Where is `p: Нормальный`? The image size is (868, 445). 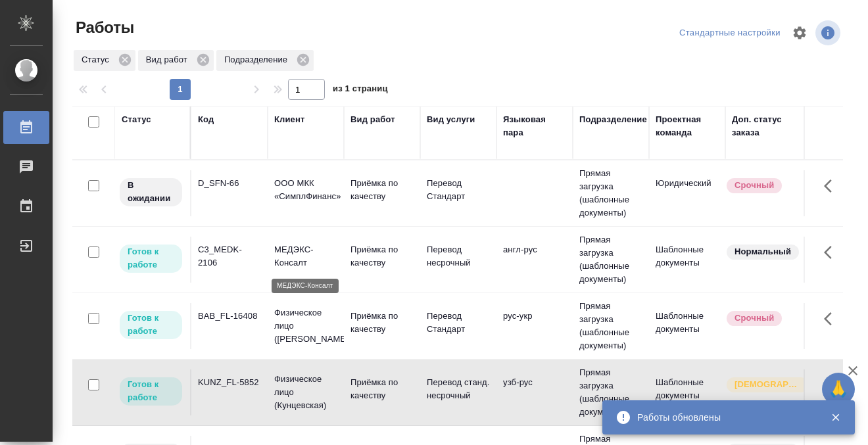 p: Нормальный is located at coordinates (763, 252).